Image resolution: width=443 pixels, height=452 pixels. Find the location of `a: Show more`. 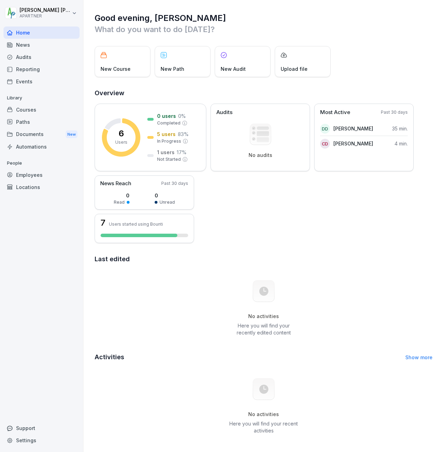

a: Show more is located at coordinates (419, 357).